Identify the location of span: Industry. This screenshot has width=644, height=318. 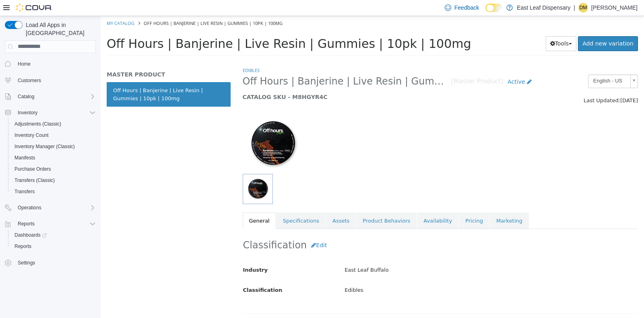
(155, 253).